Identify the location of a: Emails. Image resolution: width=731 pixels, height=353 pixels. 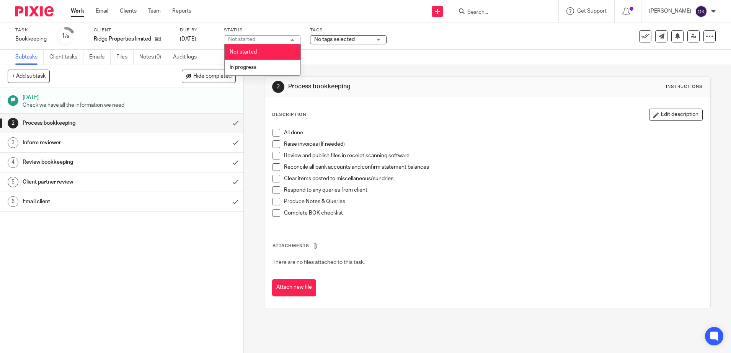
(100, 57).